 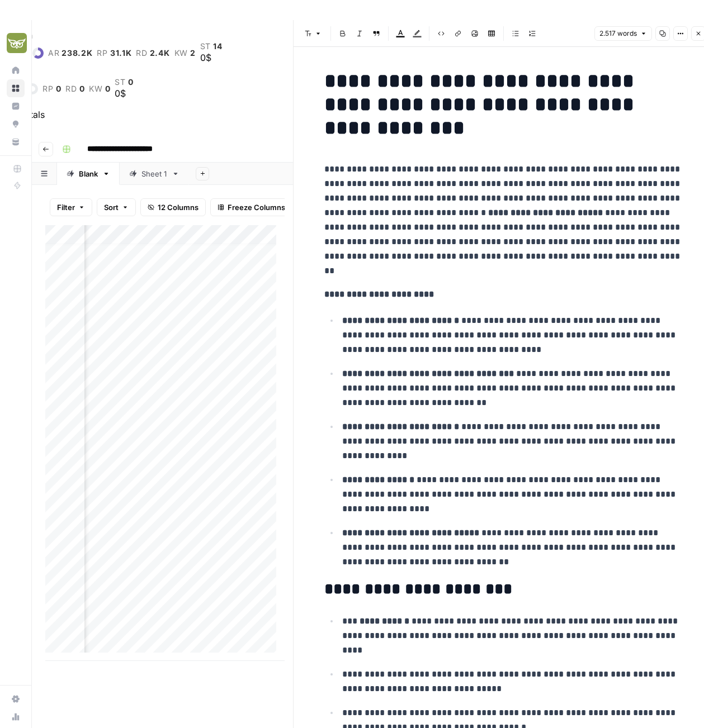 What do you see at coordinates (217, 47) in the screenshot?
I see `span: 14` at bounding box center [217, 47].